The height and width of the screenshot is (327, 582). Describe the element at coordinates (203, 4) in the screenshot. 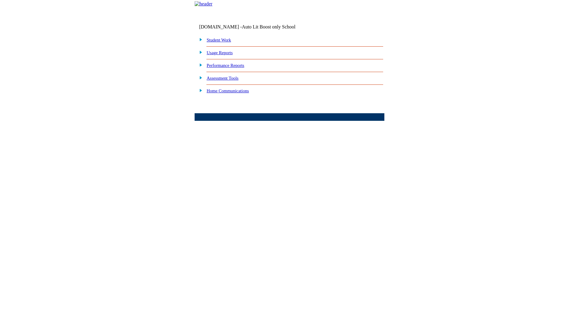

I see `img: header` at that location.